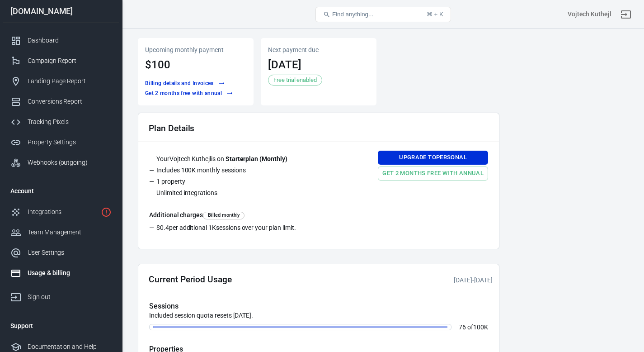 This screenshot has width=644, height=352. What do you see at coordinates (70, 101) in the screenshot?
I see `div: Conversions Report` at bounding box center [70, 101].